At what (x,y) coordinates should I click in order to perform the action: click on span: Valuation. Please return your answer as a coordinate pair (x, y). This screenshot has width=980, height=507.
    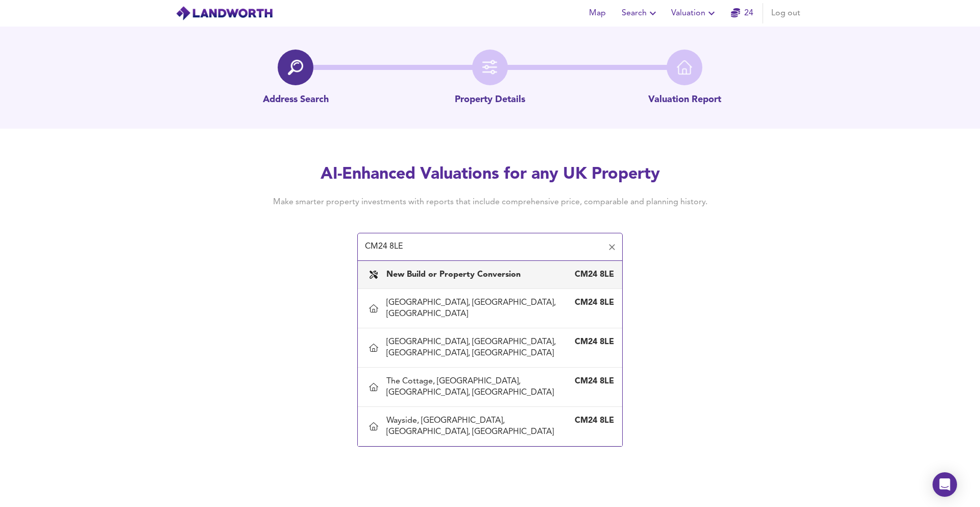
    Looking at the image, I should click on (694, 13).